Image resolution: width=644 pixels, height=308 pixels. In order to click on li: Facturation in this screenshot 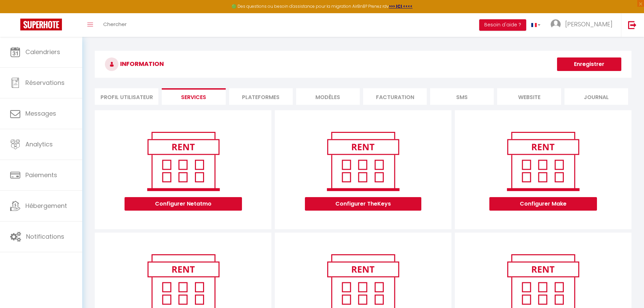, I will do `click(395, 96)`.